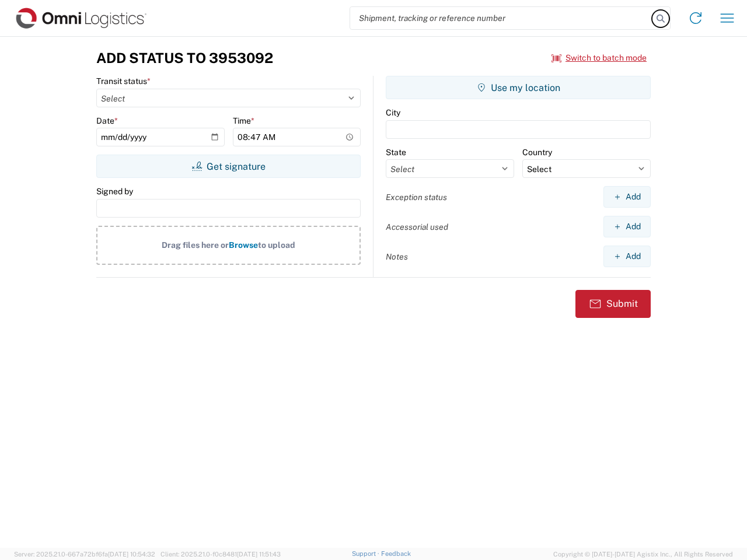  I want to click on input: Shipment, tracking or reference number, so click(501, 18).